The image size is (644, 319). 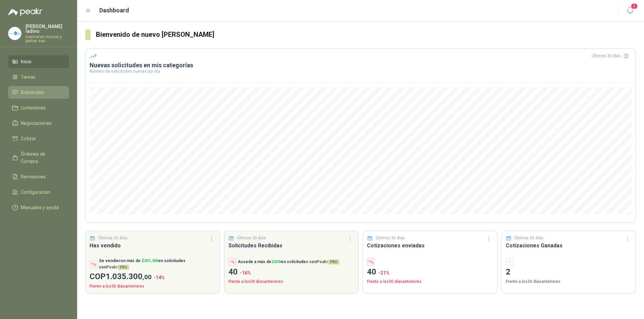 What do you see at coordinates (33, 176) in the screenshot?
I see `span: Remisiones` at bounding box center [33, 176].